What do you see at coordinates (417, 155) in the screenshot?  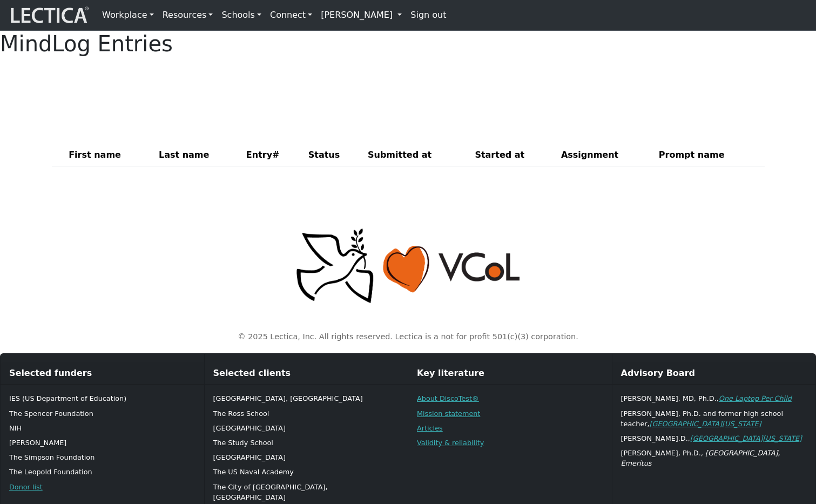 I see `th: Submitted at` at bounding box center [417, 155].